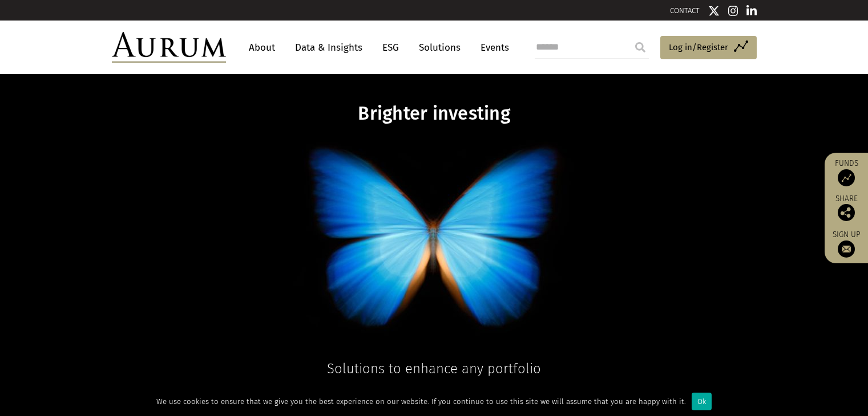  What do you see at coordinates (685, 10) in the screenshot?
I see `a: CONTACT` at bounding box center [685, 10].